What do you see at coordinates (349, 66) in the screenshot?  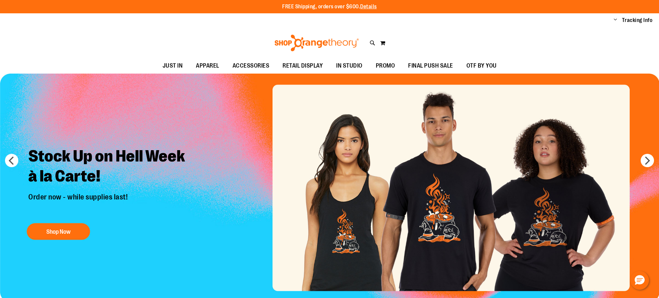 I see `a: IN STUDIO` at bounding box center [349, 66].